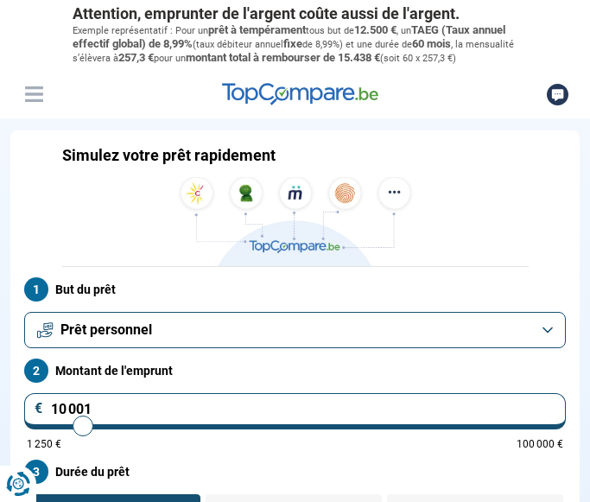 The image size is (590, 502). I want to click on label: Montant de l'emprunt, so click(295, 371).